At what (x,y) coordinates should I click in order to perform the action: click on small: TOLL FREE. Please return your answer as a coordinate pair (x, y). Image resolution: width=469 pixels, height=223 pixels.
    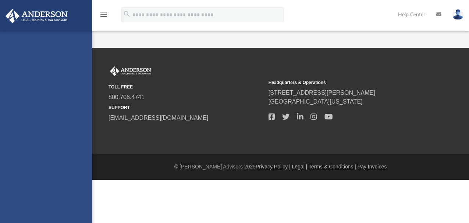
    Looking at the image, I should click on (186, 87).